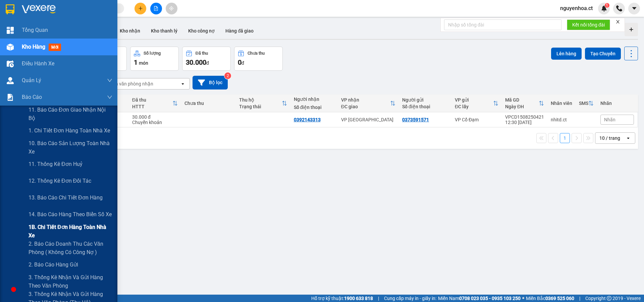  Describe the element at coordinates (618, 22) in the screenshot. I see `span: close` at that location.